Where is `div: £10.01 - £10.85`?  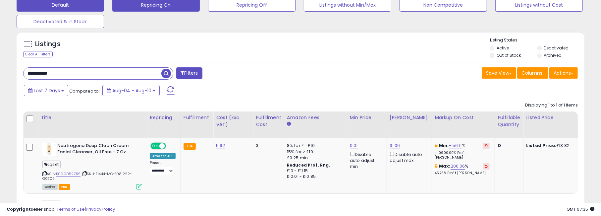
div: £10.01 - £10.85 is located at coordinates (314, 176).